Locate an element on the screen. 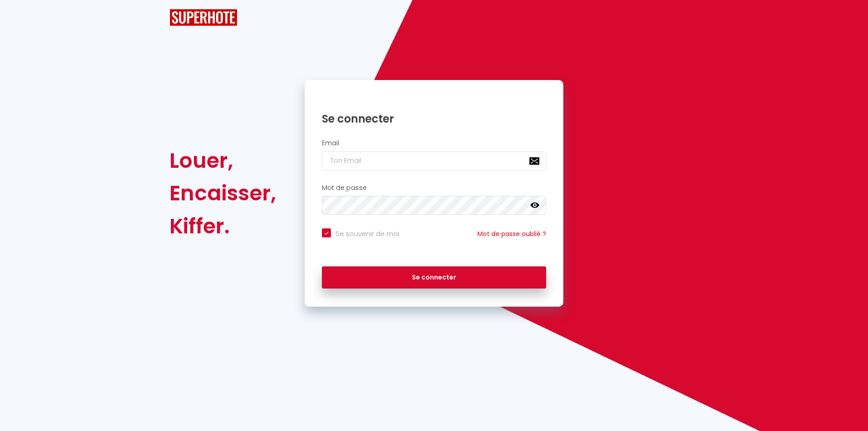  h1: Se connecter is located at coordinates (434, 119).